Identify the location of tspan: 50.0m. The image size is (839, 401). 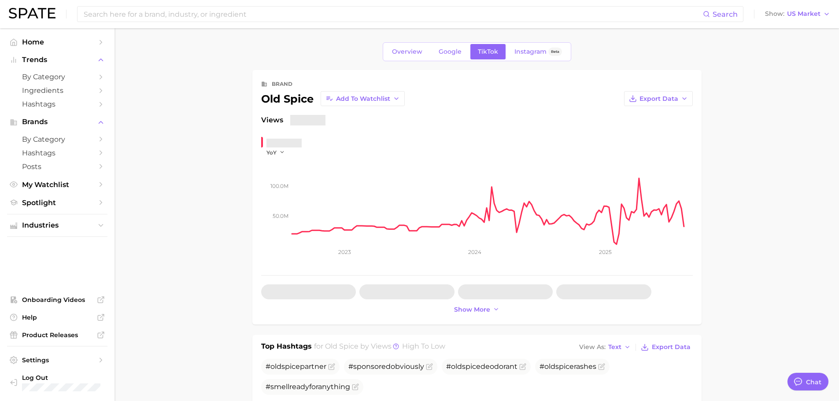
(280, 215).